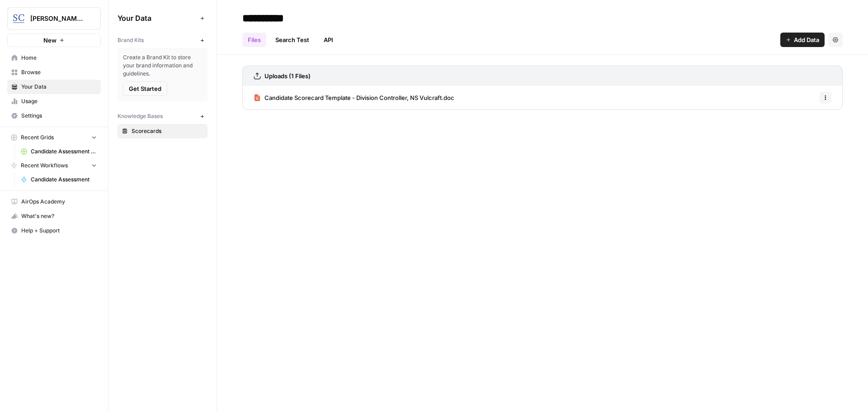  I want to click on span: Scorecards, so click(168, 132).